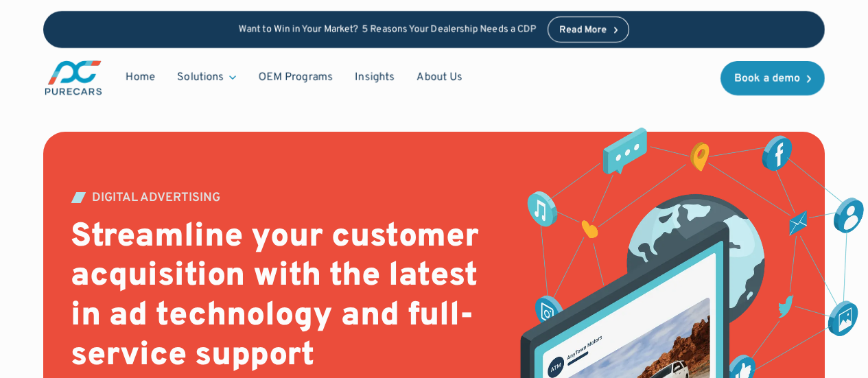  I want to click on a: OEM Programs, so click(295, 78).